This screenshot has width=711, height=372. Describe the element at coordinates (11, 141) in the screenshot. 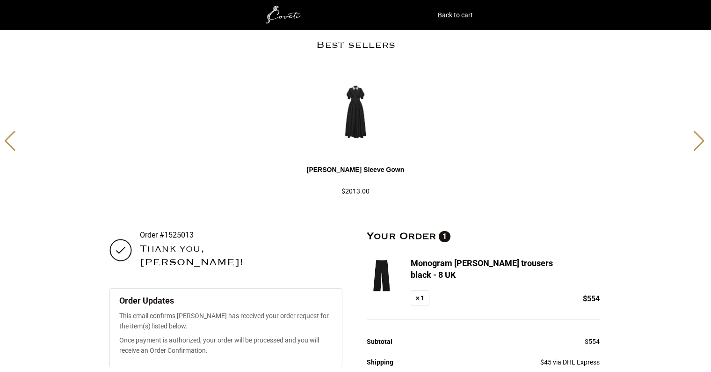

I see `div: Previous slide` at that location.